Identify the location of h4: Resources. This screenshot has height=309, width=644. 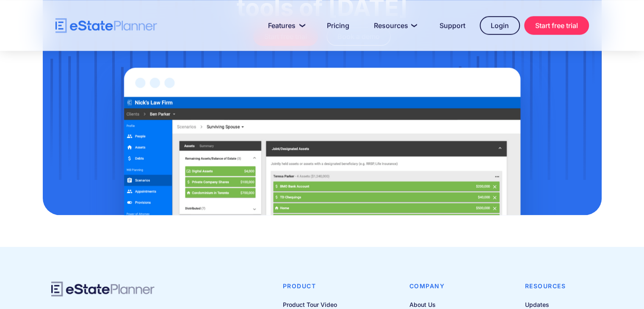
(545, 287).